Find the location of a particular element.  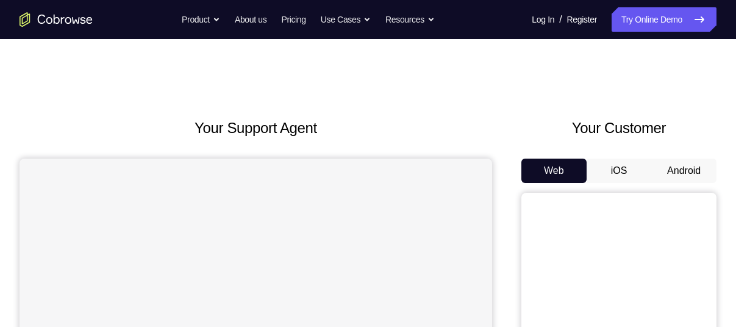

h2: Your Support Agent is located at coordinates (255, 128).